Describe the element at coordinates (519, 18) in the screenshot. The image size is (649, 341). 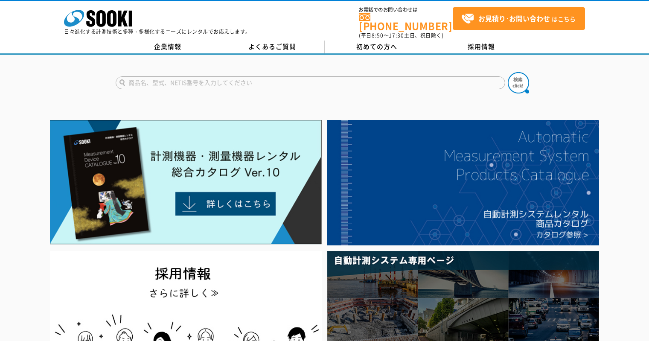
I see `a: お見積り･お問い合わせはこちら` at that location.